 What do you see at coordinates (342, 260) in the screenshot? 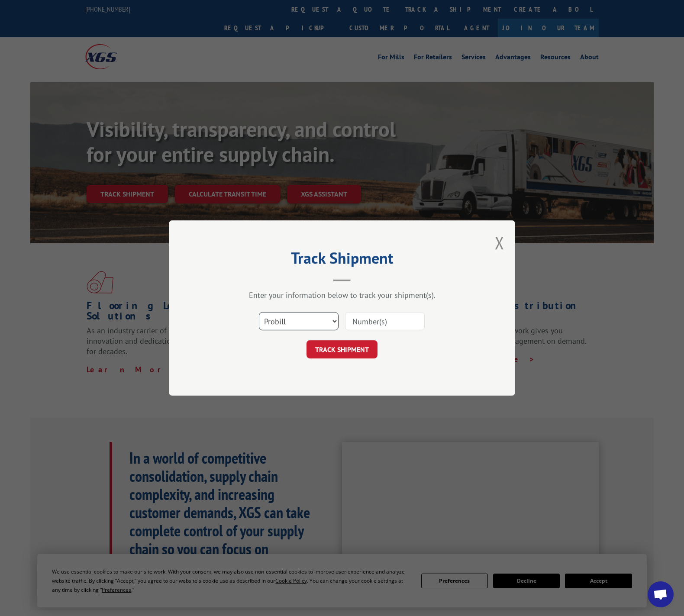
I see `h2: Track Shipment` at bounding box center [342, 260].